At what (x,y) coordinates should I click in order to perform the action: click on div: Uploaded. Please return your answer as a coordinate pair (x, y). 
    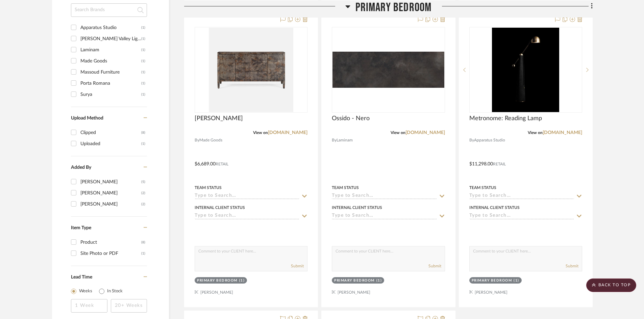
    Looking at the image, I should click on (111, 144).